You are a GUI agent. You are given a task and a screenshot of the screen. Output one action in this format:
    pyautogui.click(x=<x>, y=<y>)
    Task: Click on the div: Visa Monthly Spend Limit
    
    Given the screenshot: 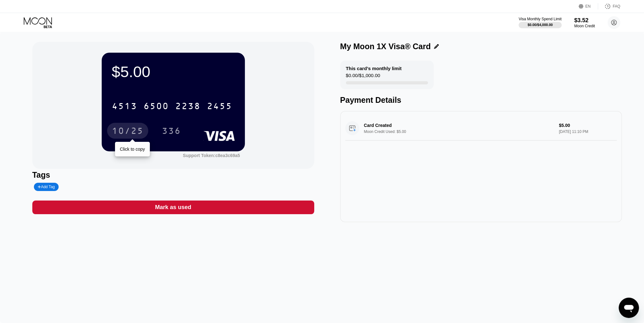 What is the action you would take?
    pyautogui.click(x=540, y=19)
    